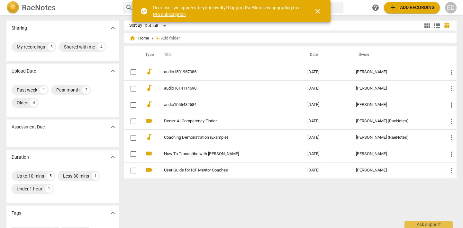 The image size is (463, 228). What do you see at coordinates (427, 26) in the screenshot?
I see `button: Tile view` at bounding box center [427, 26].